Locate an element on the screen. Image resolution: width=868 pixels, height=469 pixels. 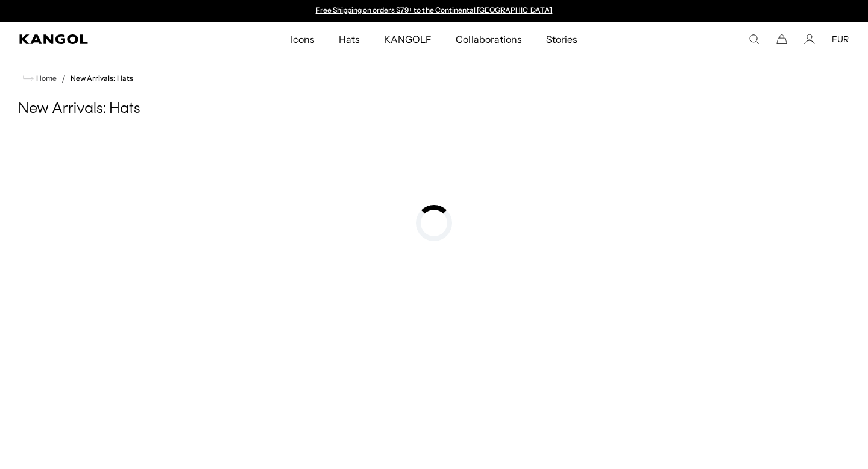
a: Account is located at coordinates (809, 39).